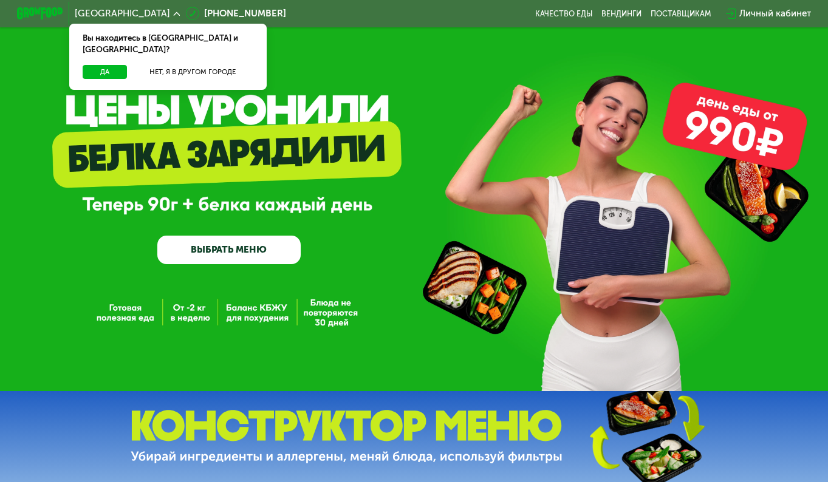 The image size is (828, 504). What do you see at coordinates (681, 13) in the screenshot?
I see `div: поставщикам` at bounding box center [681, 13].